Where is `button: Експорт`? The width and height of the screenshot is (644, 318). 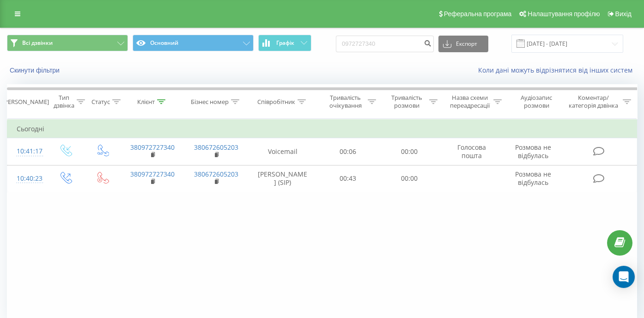 button: Експорт is located at coordinates (463, 44).